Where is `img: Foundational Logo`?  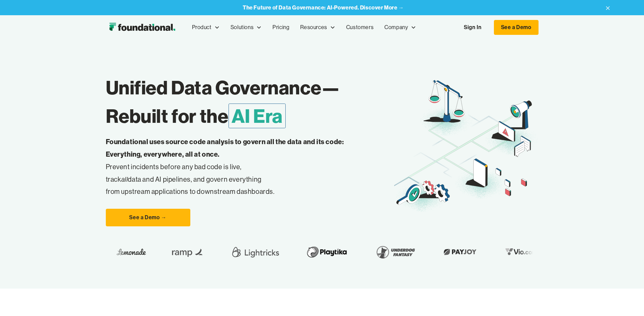
img: Foundational Logo is located at coordinates (142, 28).